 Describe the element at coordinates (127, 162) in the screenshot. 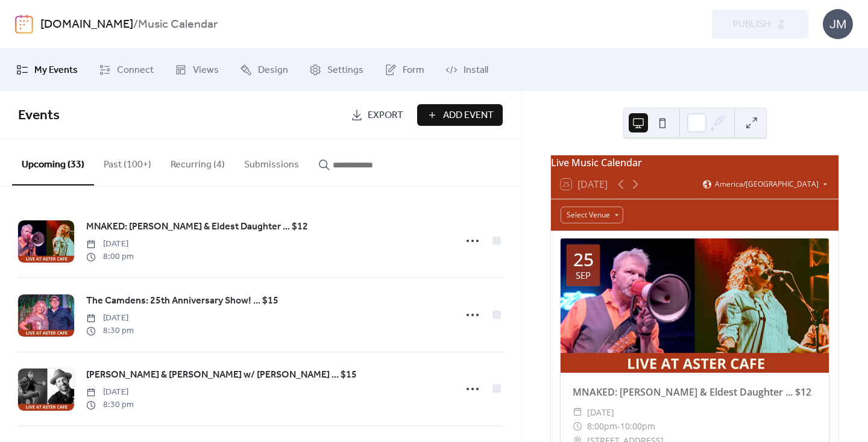

I see `button: Past (100+)` at that location.